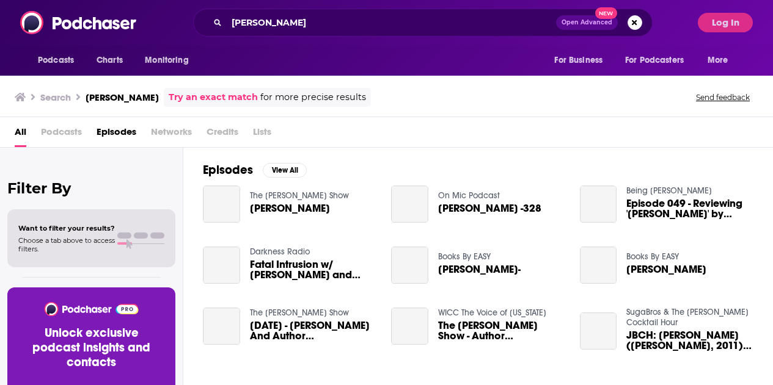 The image size is (773, 385). What do you see at coordinates (299, 313) in the screenshot?
I see `a: The Lisa Wexler Show` at bounding box center [299, 313].